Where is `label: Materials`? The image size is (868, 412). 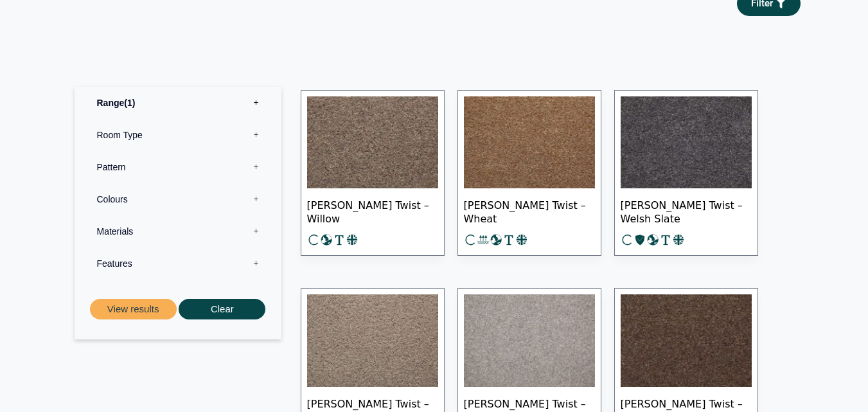
label: Materials is located at coordinates (178, 231).